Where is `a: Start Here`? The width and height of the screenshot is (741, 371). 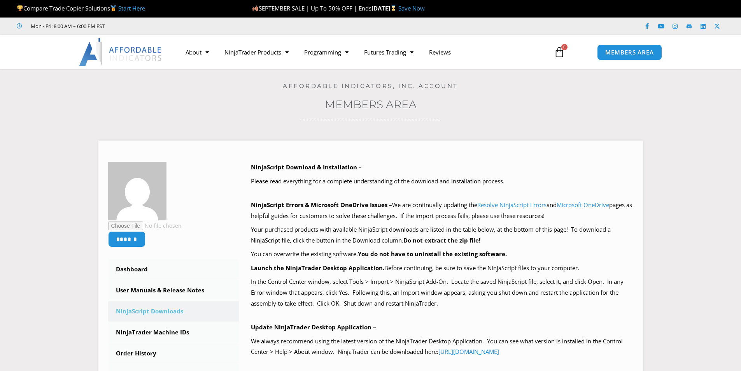
a: Start Here is located at coordinates (131, 8).